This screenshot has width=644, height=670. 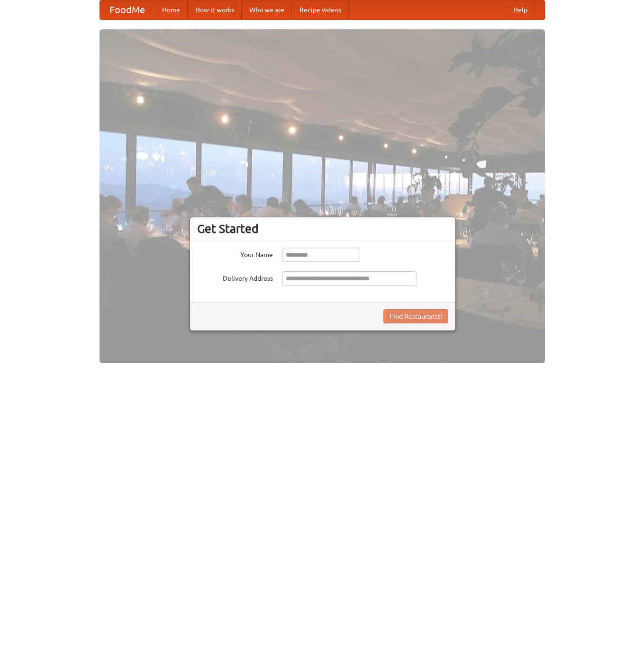 What do you see at coordinates (320, 10) in the screenshot?
I see `a: Recipe videos` at bounding box center [320, 10].